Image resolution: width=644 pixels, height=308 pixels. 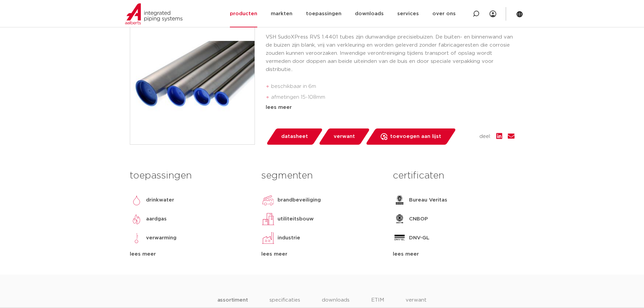 I want to click on p: brandbeveiliging, so click(x=299, y=200).